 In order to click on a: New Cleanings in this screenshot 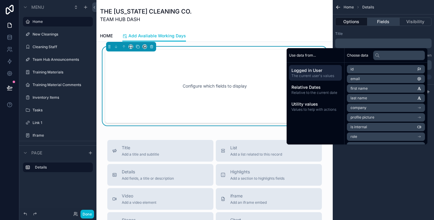, I will do `click(62, 34)`.